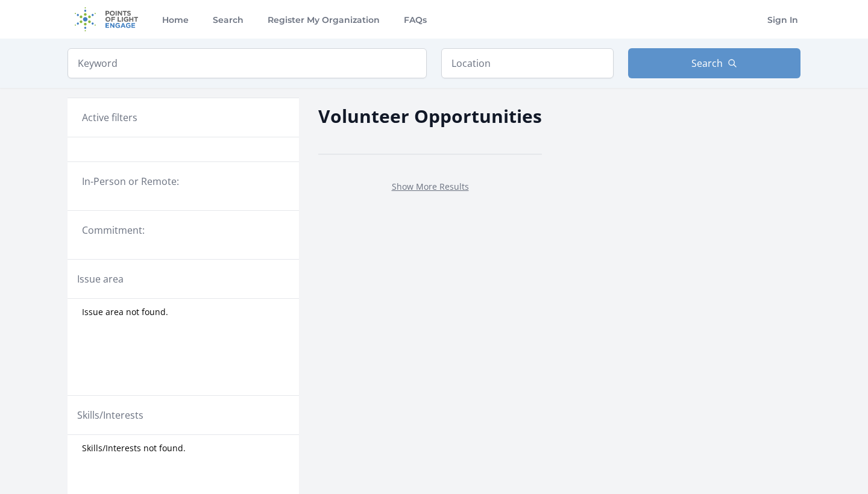 The width and height of the screenshot is (868, 494). I want to click on input: Keyword, so click(248, 63).